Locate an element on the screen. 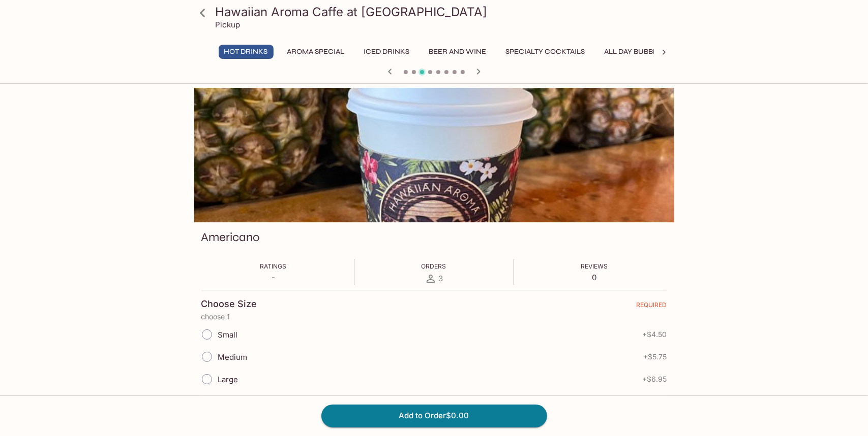 The width and height of the screenshot is (868, 436). div: Americano is located at coordinates (434, 155).